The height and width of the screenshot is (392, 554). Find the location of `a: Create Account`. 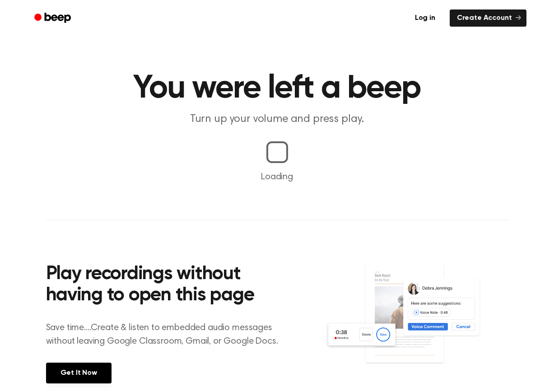

a: Create Account is located at coordinates (488, 18).